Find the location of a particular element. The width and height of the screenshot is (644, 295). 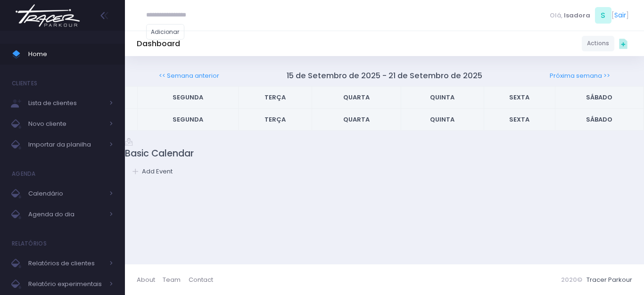

span: Isadora is located at coordinates (577, 16).